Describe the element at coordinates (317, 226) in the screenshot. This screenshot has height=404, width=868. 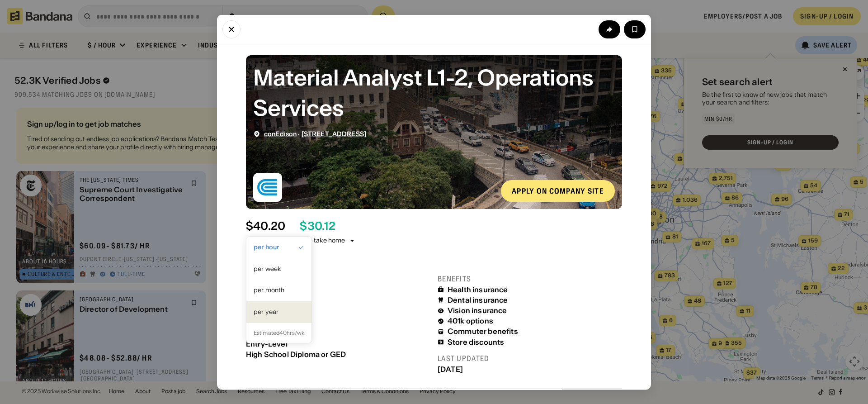
I see `div: $ 30.12` at that location.